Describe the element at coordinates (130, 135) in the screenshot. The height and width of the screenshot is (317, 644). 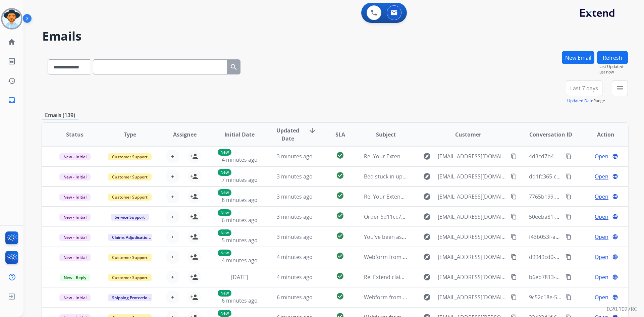
I see `span: Type` at that location.